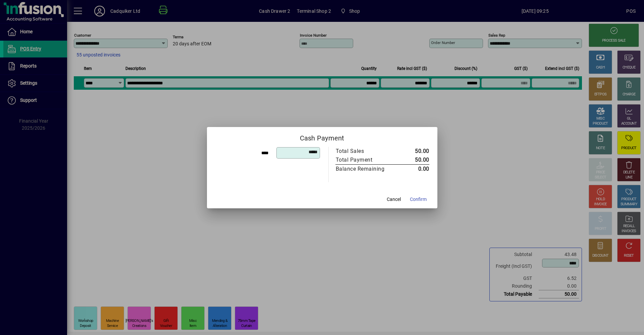 The image size is (644, 335). Describe the element at coordinates (414, 169) in the screenshot. I see `td: 0.00` at that location.